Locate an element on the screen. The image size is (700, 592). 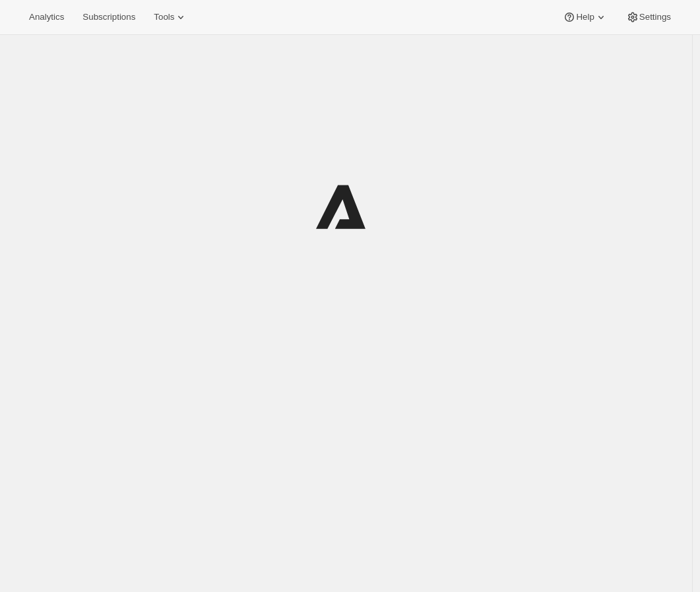
button: Subscriptions is located at coordinates (109, 17).